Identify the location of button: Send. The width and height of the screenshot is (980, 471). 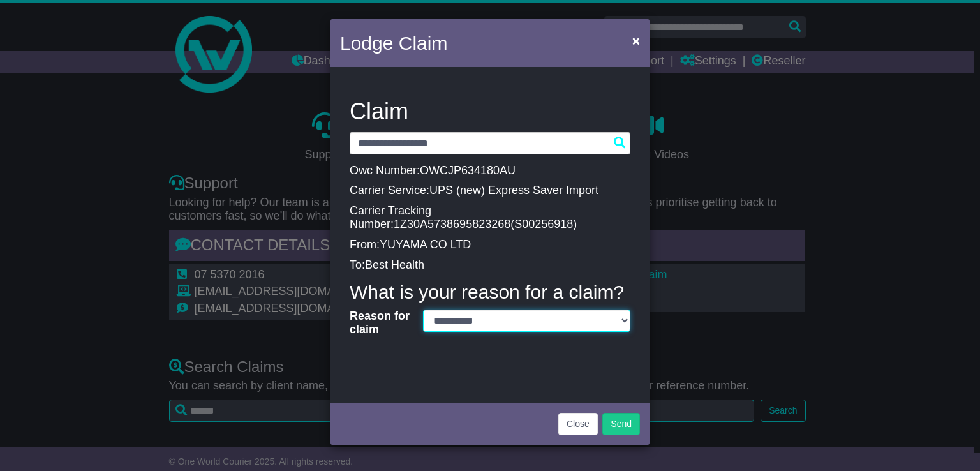
(620, 424).